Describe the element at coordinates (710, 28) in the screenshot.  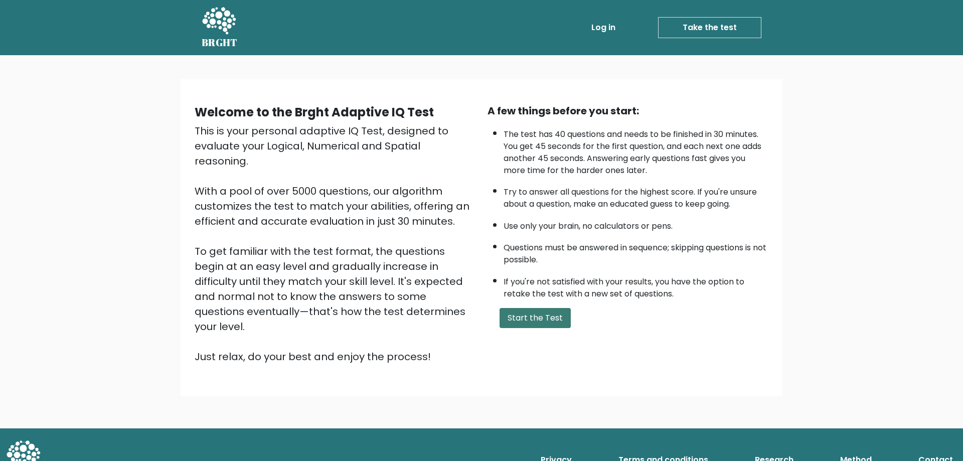
I see `a: Take the test` at that location.